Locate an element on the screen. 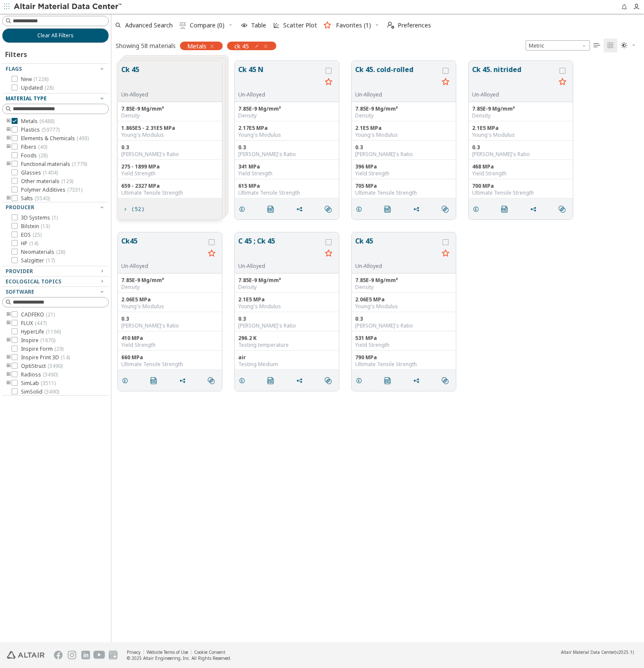 The width and height of the screenshot is (644, 668). span: Salts is located at coordinates (35, 199).